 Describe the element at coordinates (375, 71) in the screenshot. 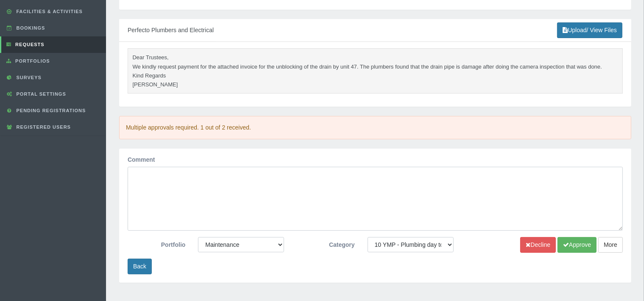

I see `pre: Dear Trustees, We kindly request payment for the attached invoice for the unblocking of the drain...` at that location.